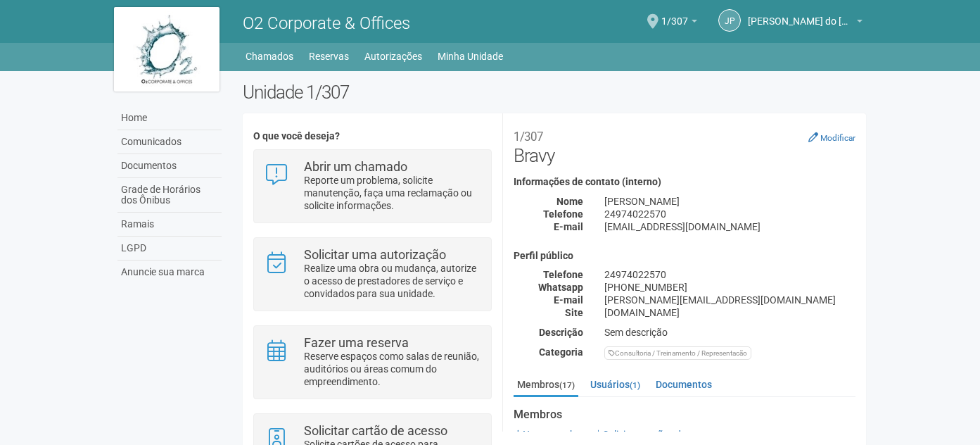  What do you see at coordinates (567, 385) in the screenshot?
I see `small: (17)` at bounding box center [567, 385].